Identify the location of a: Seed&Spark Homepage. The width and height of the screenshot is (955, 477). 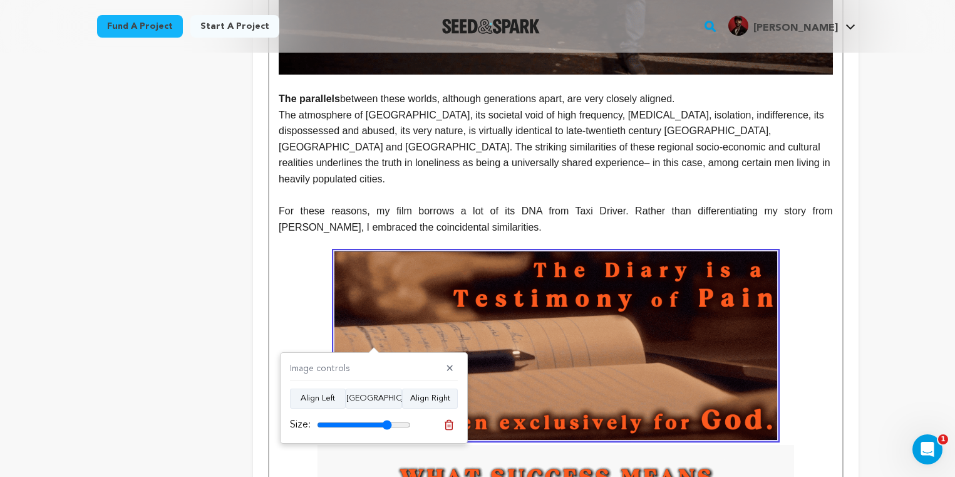
(491, 26).